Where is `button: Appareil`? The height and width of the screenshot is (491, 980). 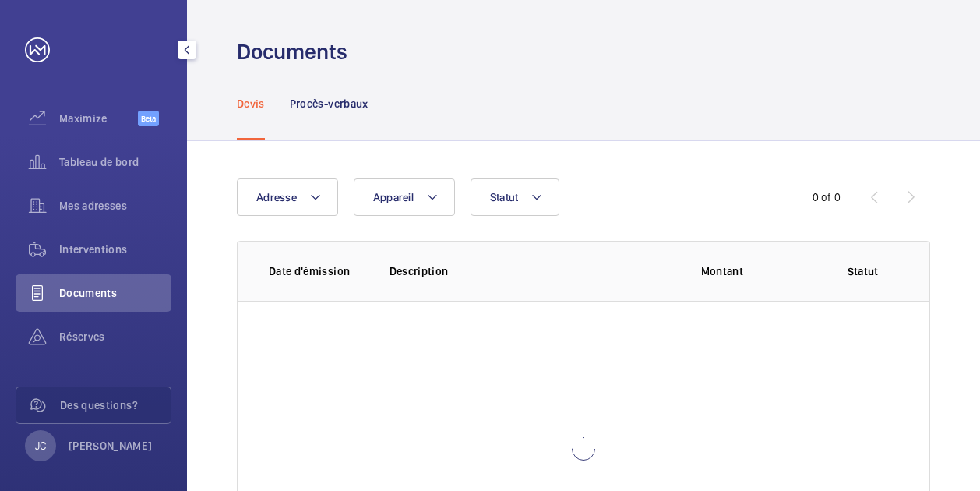
button: Appareil is located at coordinates (405, 197).